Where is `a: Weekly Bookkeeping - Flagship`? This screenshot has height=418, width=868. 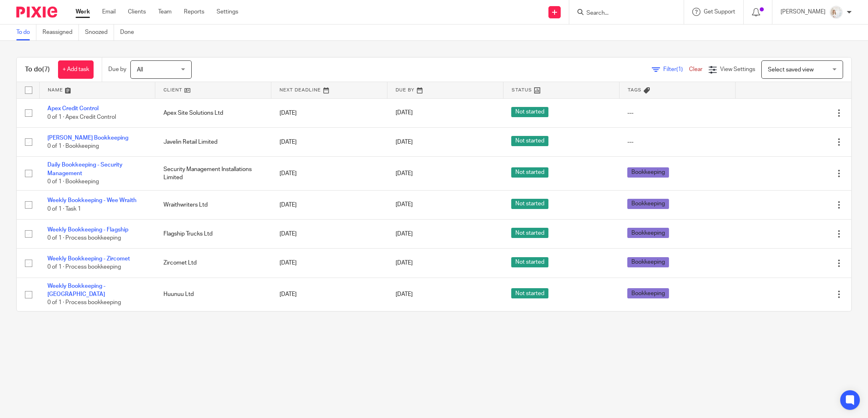 a: Weekly Bookkeeping - Flagship is located at coordinates (88, 230).